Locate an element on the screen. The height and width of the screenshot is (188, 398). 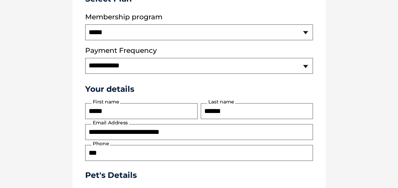
label: Email Address is located at coordinates (110, 123).